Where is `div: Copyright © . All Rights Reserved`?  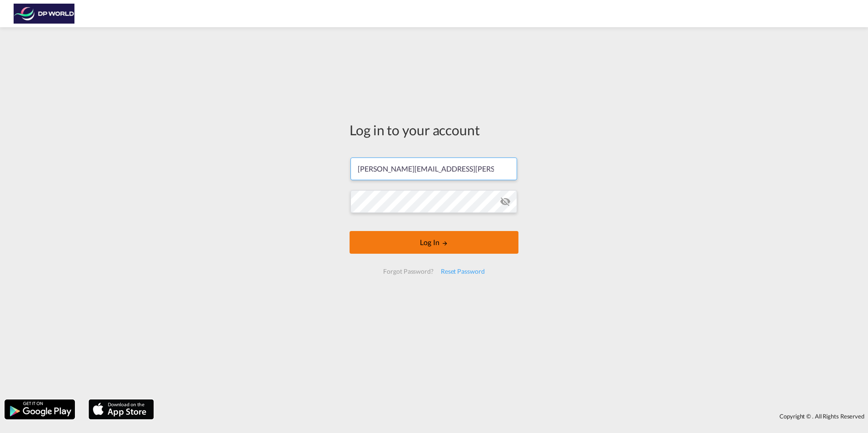 div: Copyright © . All Rights Reserved is located at coordinates (513, 416).